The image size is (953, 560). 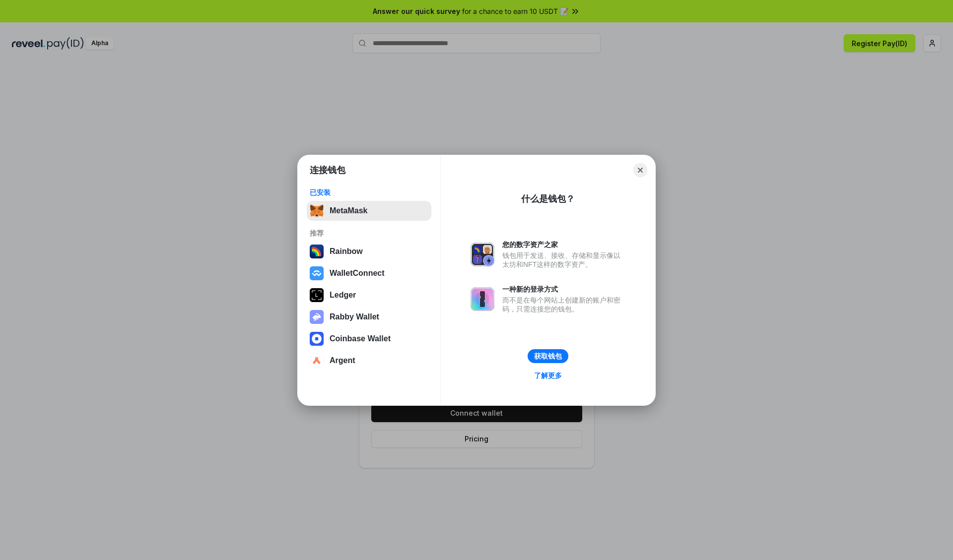 I want to click on div: MetaMask, so click(x=348, y=211).